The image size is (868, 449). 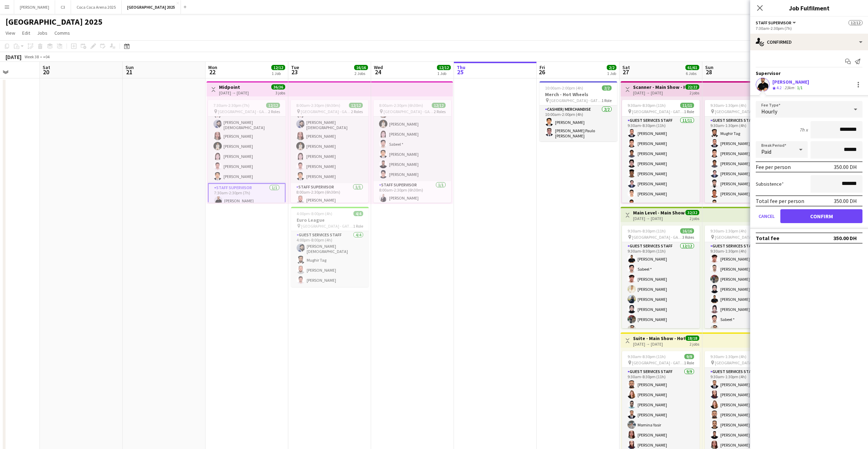 I want to click on span: Staff Supervisor, so click(x=774, y=22).